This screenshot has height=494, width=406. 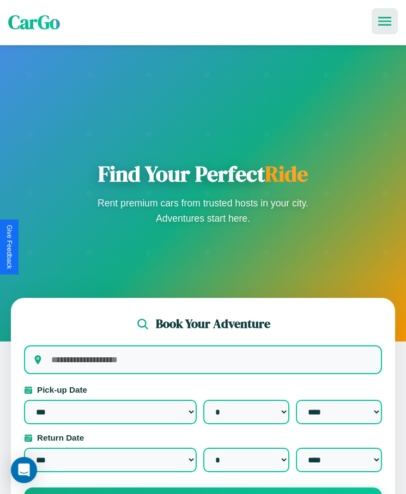 What do you see at coordinates (203, 390) in the screenshot?
I see `label: Pick-up Date` at bounding box center [203, 390].